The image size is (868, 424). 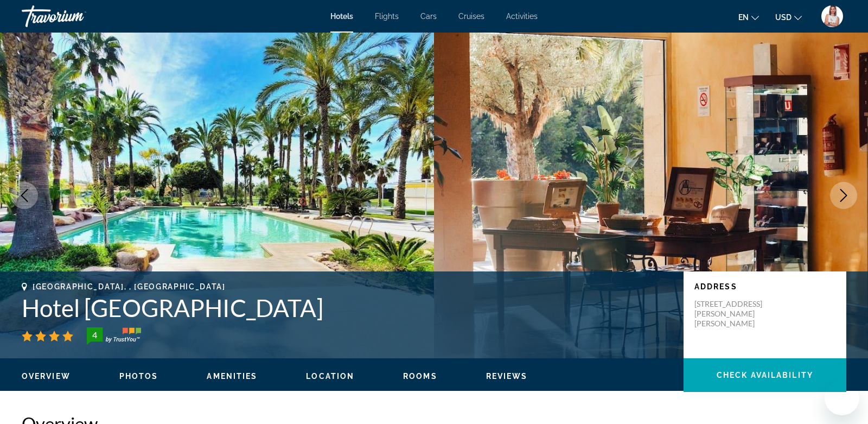 What do you see at coordinates (232, 376) in the screenshot?
I see `button: Amenities` at bounding box center [232, 376].